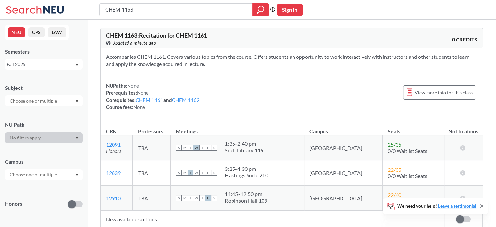  Describe the element at coordinates (111, 131) in the screenshot. I see `div: CRN` at that location.